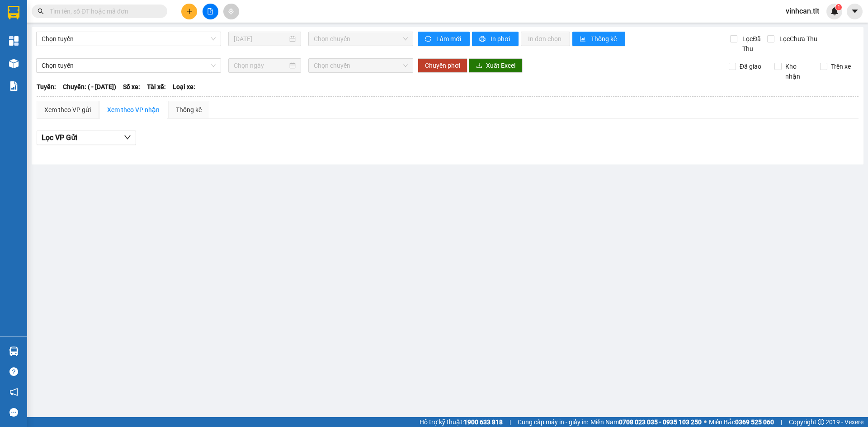 This screenshot has height=427, width=868. I want to click on span: 1, so click(838, 7).